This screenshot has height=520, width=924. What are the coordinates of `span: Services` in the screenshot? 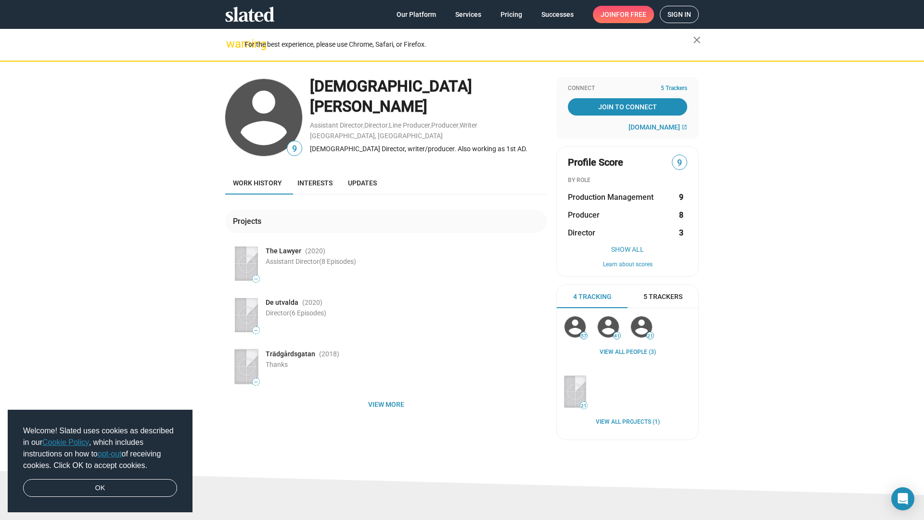 It's located at (468, 14).